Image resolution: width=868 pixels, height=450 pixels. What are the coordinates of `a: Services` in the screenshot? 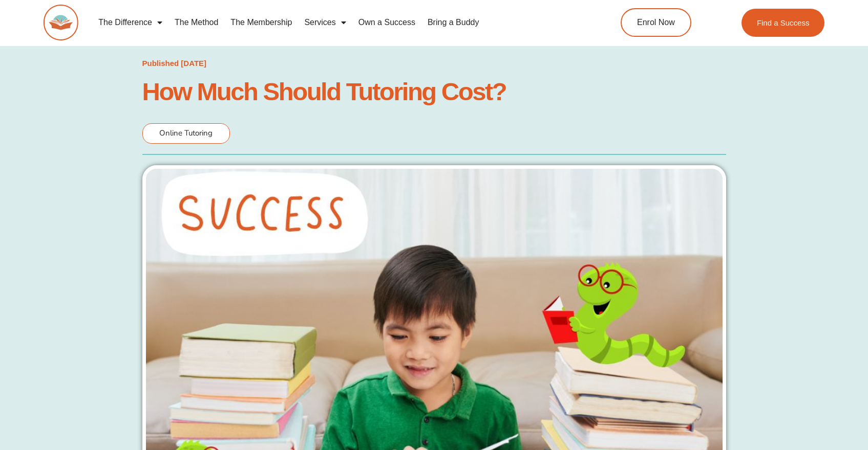 It's located at (325, 22).